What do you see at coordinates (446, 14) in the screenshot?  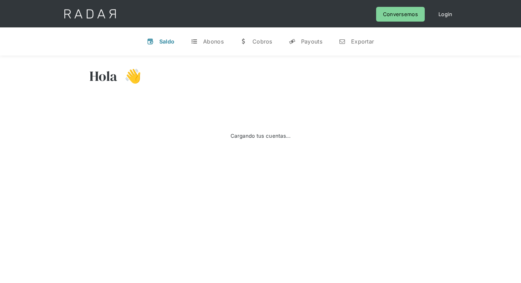 I see `a: Login` at bounding box center [446, 14].